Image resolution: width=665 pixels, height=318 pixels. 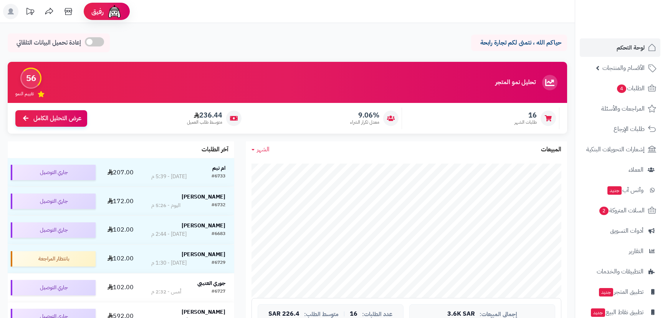 What do you see at coordinates (205, 122) in the screenshot?
I see `span: متوسط طلب العميل` at bounding box center [205, 122].